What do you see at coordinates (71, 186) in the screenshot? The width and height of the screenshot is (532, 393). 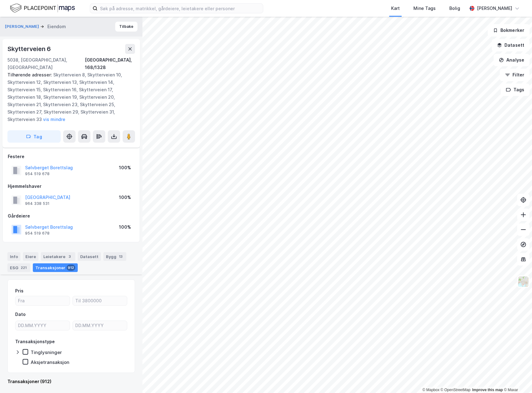 I see `div: Hjemmelshaver` at bounding box center [71, 186].